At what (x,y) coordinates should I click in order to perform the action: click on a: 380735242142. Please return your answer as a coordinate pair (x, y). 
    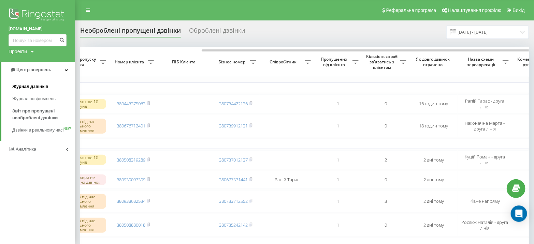
    Looking at the image, I should click on (233, 225).